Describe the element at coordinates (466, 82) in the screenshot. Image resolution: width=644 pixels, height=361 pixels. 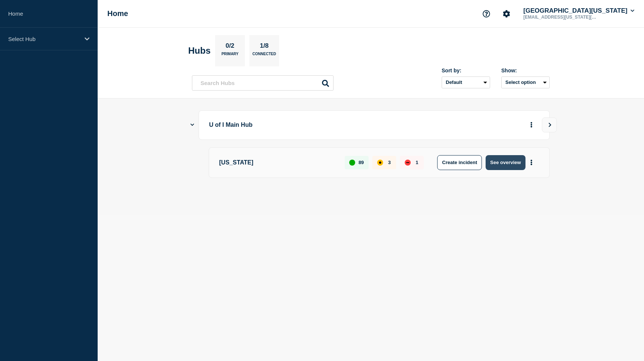
I see `select: Sort by` at that location.